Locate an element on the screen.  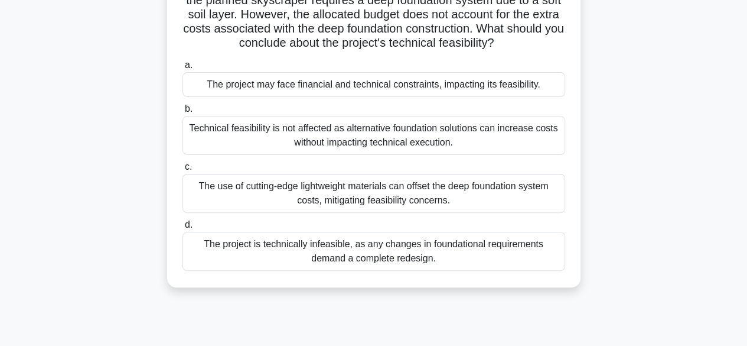
span: a. is located at coordinates (188, 64).